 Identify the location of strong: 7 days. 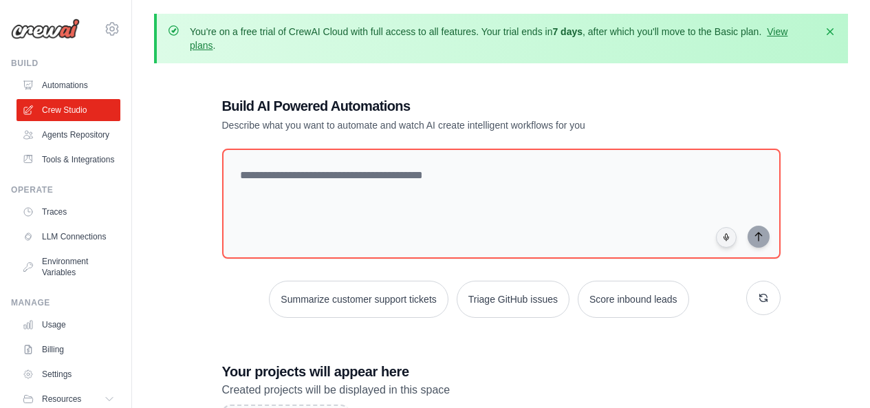
(568, 32).